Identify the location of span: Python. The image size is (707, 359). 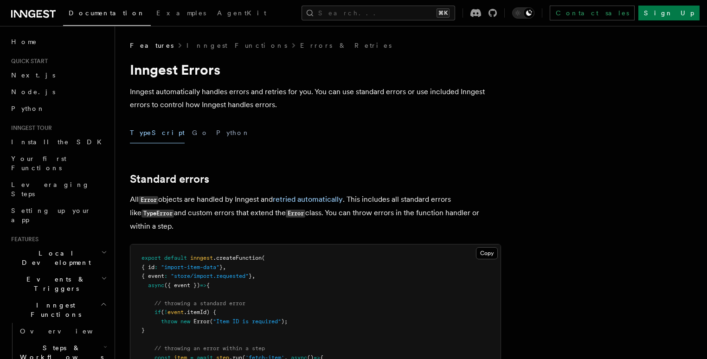
(28, 108).